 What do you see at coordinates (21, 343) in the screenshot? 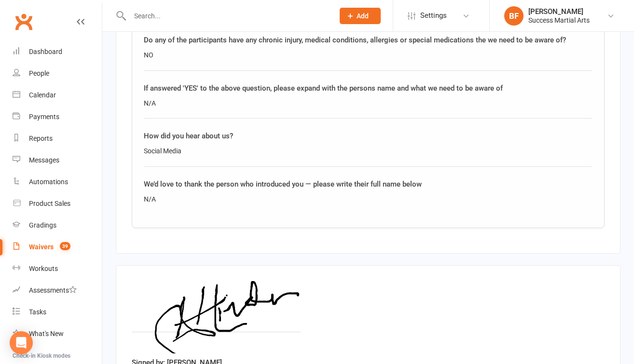
I see `div: Open Intercom Messenger` at bounding box center [21, 343].